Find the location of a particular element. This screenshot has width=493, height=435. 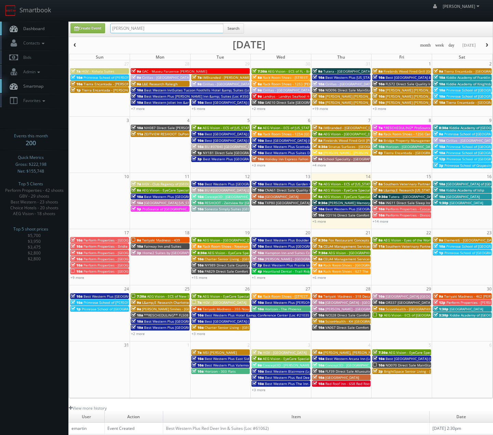

span: Contacts is located at coordinates (33, 43).